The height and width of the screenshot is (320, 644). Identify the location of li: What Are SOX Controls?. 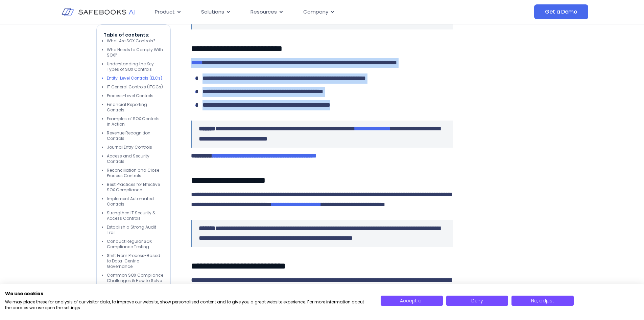
(136, 41).